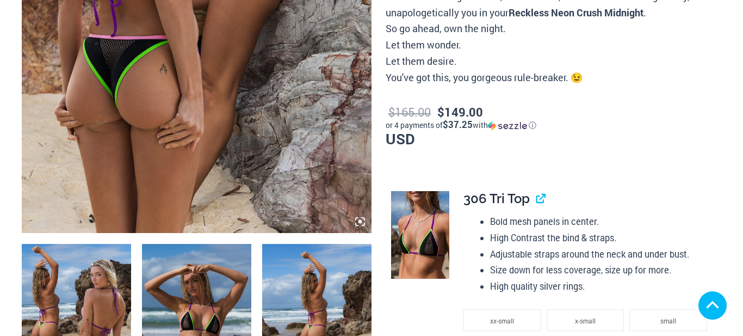 The height and width of the screenshot is (336, 743). Describe the element at coordinates (586, 320) in the screenshot. I see `li: x-small` at that location.